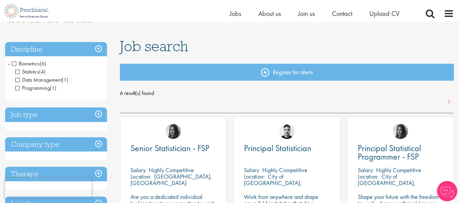  What do you see at coordinates (389, 152) in the screenshot?
I see `span: Principal Statistical Programmer - FSP` at bounding box center [389, 152].